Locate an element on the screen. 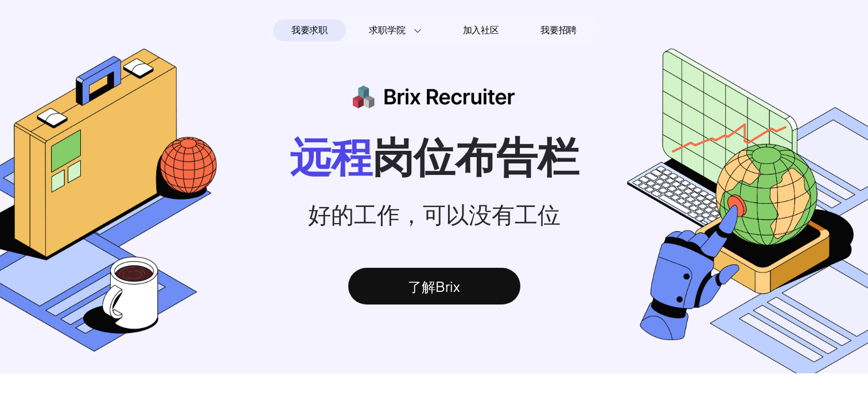 This screenshot has height=406, width=868. span: 我要招聘 is located at coordinates (558, 30).